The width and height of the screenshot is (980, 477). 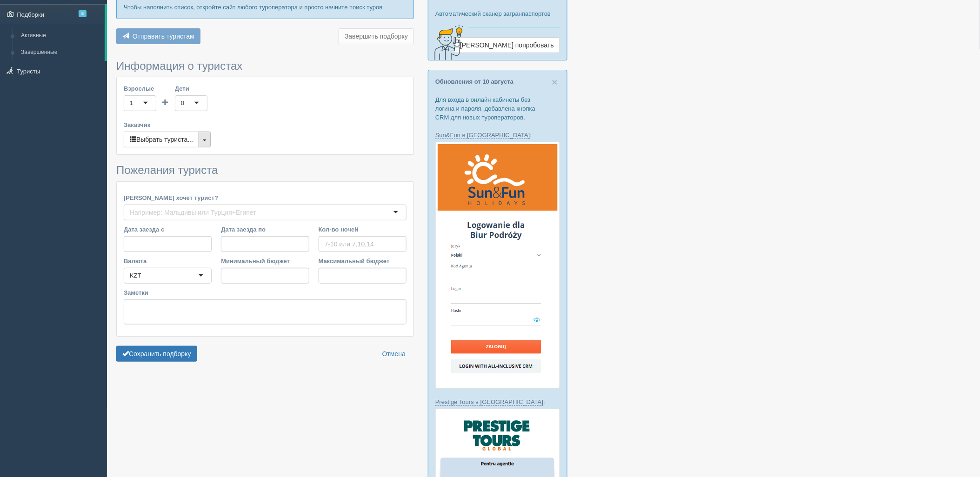 What do you see at coordinates (182, 103) in the screenshot?
I see `div: 0` at bounding box center [182, 103].